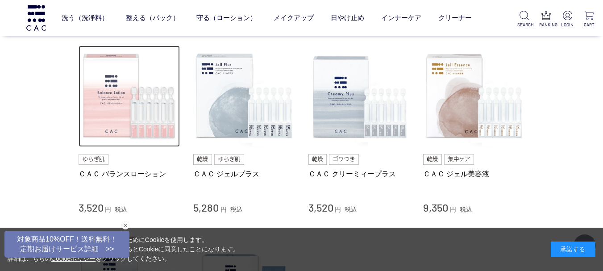 This screenshot has width=603, height=271. What do you see at coordinates (573, 249) in the screenshot?
I see `div: 承諾する` at bounding box center [573, 249].